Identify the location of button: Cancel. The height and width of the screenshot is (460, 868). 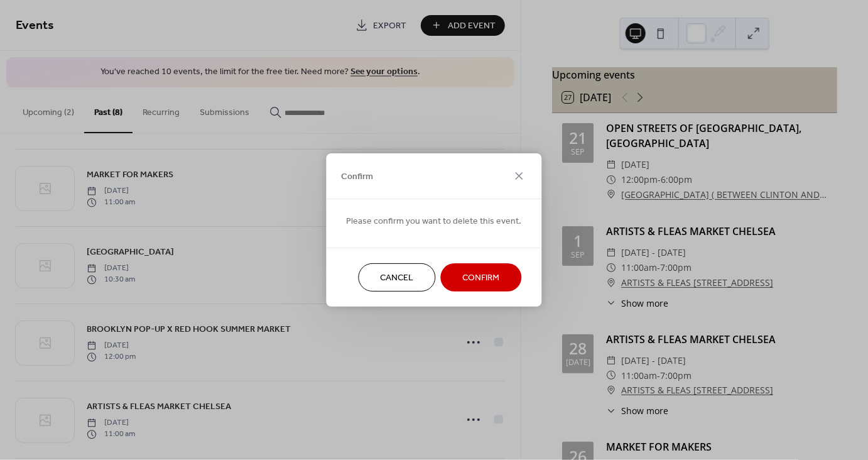
(397, 277).